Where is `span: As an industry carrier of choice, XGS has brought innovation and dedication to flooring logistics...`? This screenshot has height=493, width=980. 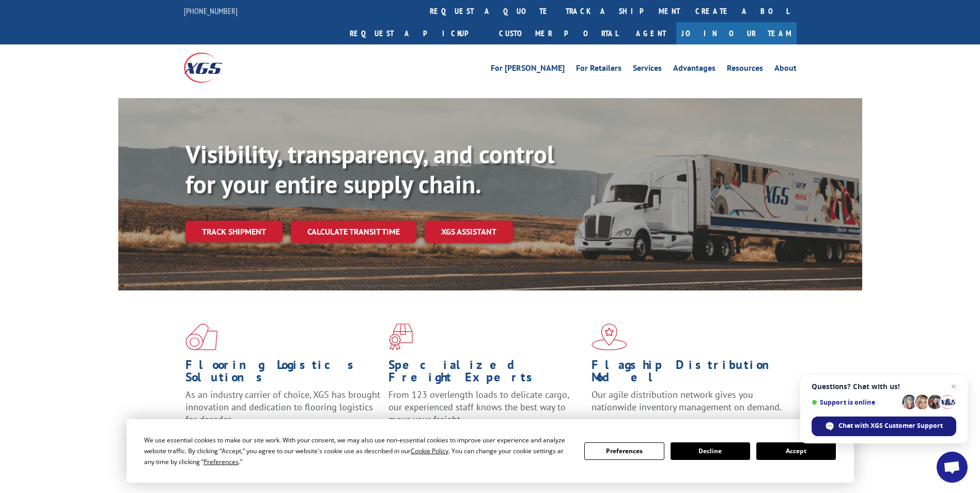
span: As an industry carrier of choice, XGS has brought innovation and dedication to flooring logistics... is located at coordinates (282, 407).